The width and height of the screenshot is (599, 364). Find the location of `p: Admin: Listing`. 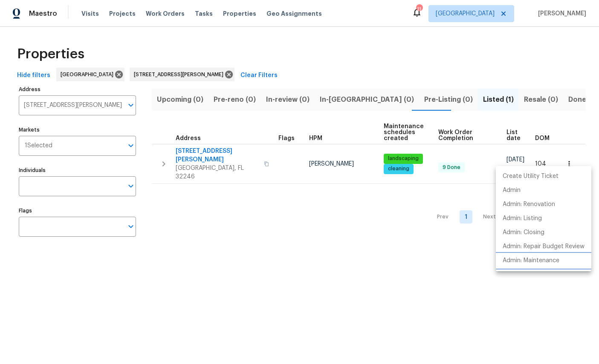

p: Admin: Listing is located at coordinates (522, 218).